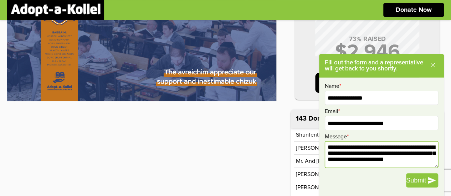 The height and width of the screenshot is (196, 451). Describe the element at coordinates (376, 66) in the screenshot. I see `p: Fill out the form and a representative will get back to you shortly.` at that location.